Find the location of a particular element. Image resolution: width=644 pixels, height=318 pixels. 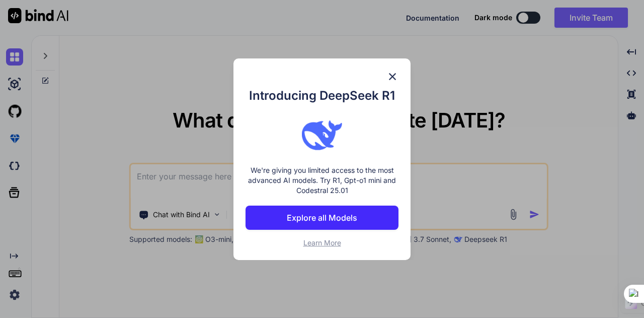

h1: Introducing DeepSeek R1 is located at coordinates (322, 95).